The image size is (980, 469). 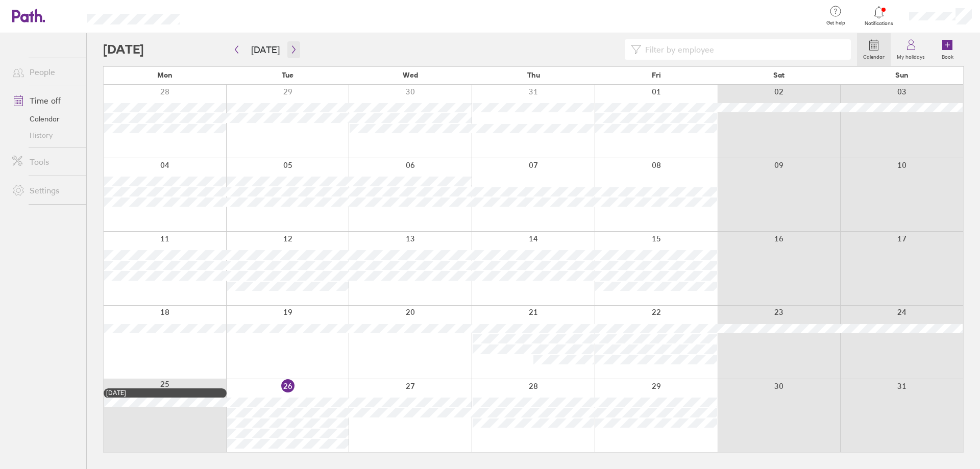 What do you see at coordinates (779, 75) in the screenshot?
I see `span: Sat` at bounding box center [779, 75].